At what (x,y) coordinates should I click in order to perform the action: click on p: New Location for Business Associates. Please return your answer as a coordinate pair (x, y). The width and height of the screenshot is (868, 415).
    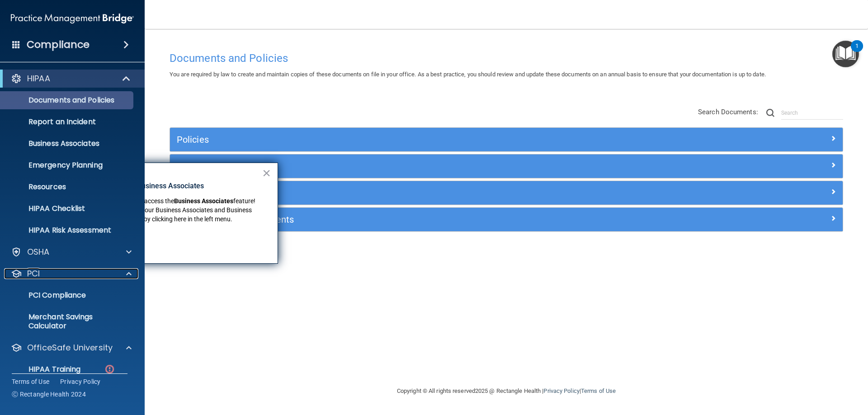
    Looking at the image, I should click on (170, 186).